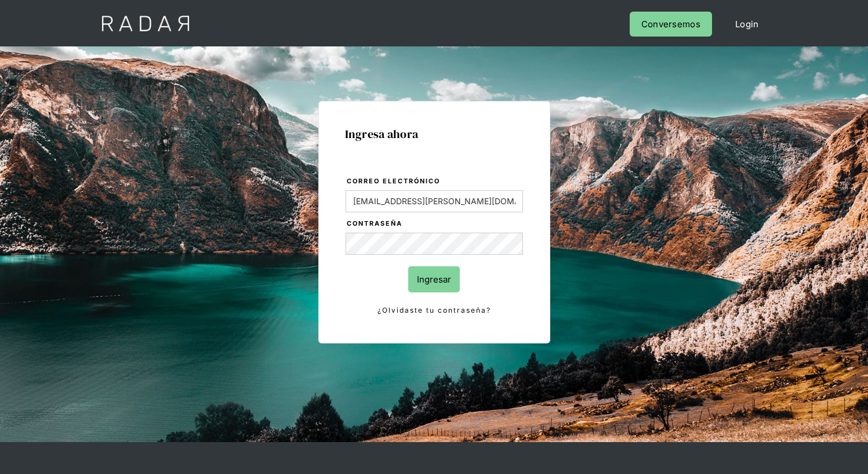 The width and height of the screenshot is (868, 474). Describe the element at coordinates (434, 279) in the screenshot. I see `input: Ingresar` at that location.